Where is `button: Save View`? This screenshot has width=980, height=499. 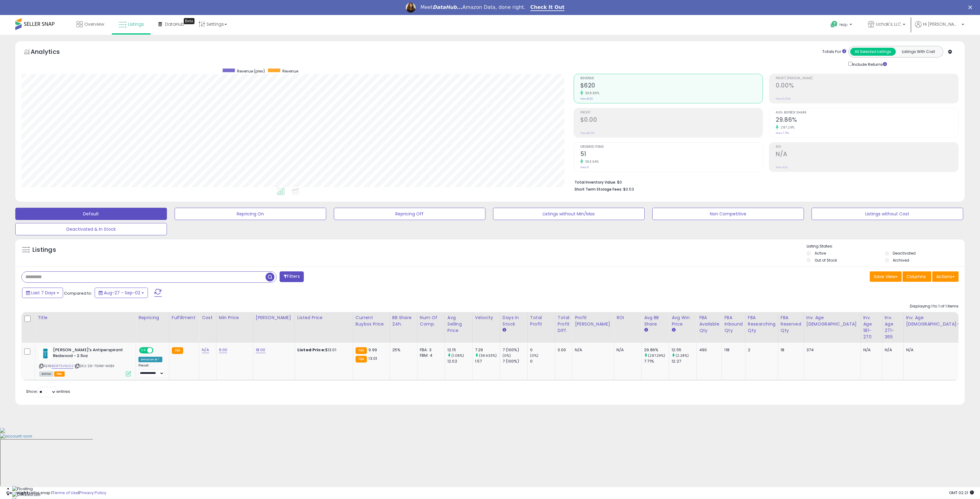
button: Save View is located at coordinates (886, 277).